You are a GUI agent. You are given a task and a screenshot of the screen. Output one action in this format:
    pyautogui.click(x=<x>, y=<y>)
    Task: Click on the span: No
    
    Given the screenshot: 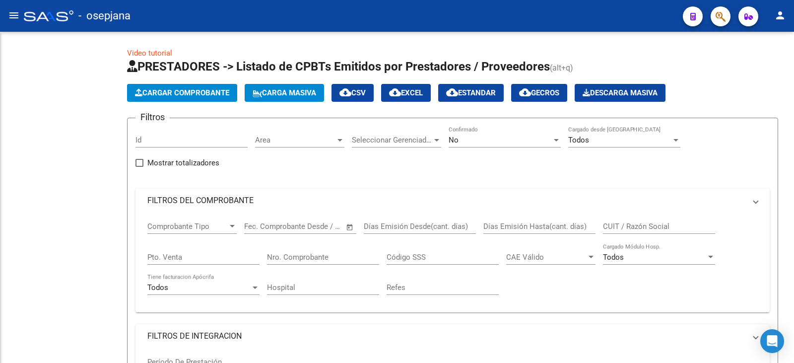 What is the action you would take?
    pyautogui.click(x=454, y=140)
    